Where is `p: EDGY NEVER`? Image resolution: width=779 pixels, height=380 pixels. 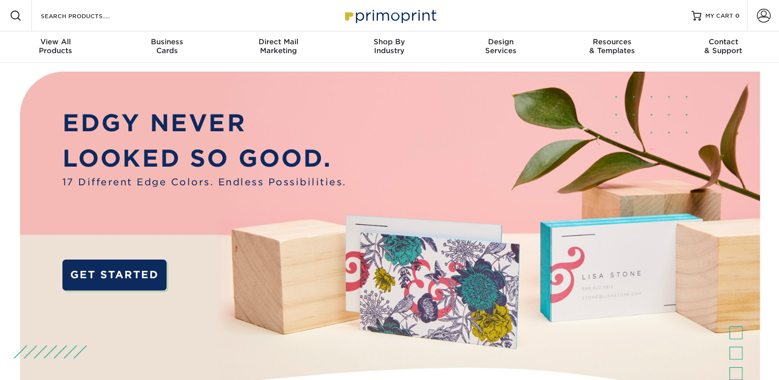
p: EDGY NEVER is located at coordinates (204, 122).